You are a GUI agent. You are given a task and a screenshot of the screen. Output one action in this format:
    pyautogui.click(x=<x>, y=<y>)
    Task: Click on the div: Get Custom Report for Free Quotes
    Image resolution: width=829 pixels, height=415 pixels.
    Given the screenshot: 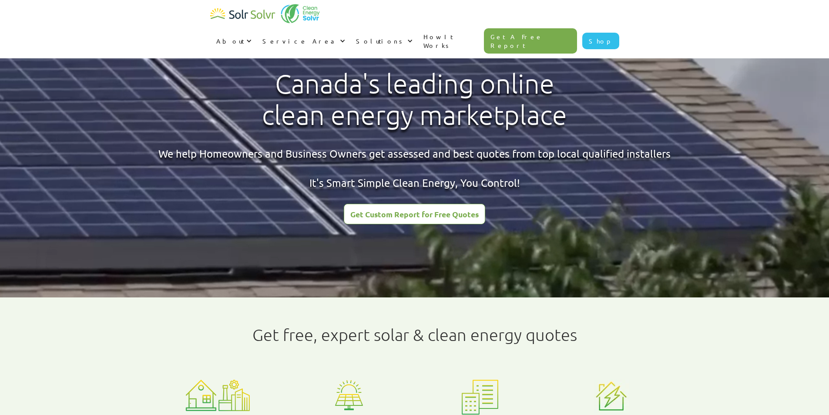 What is the action you would take?
    pyautogui.click(x=414, y=214)
    